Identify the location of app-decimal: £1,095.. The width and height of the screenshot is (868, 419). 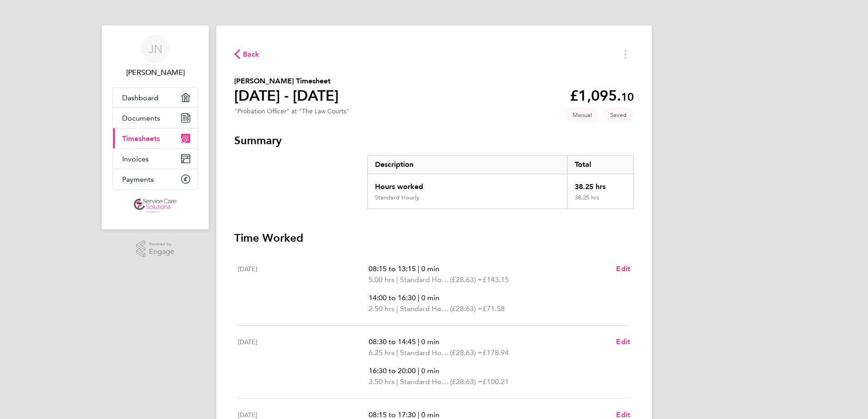
(602, 95).